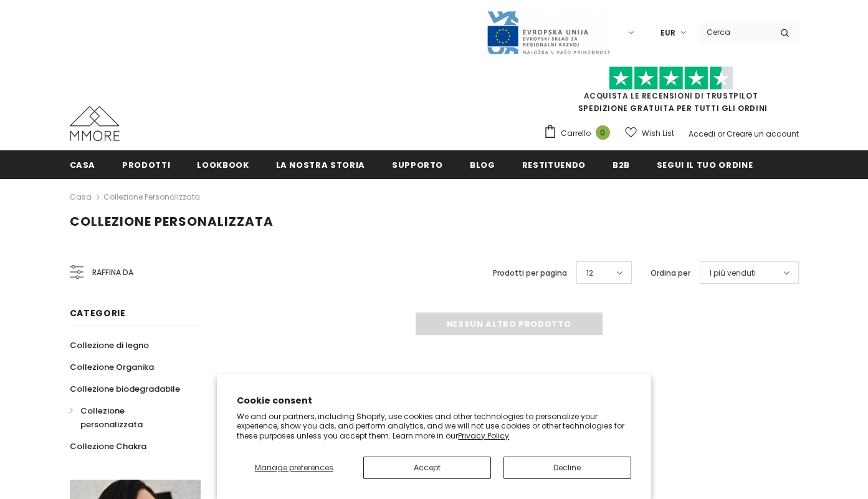  What do you see at coordinates (108, 446) in the screenshot?
I see `a: Collezione Chakra` at bounding box center [108, 446].